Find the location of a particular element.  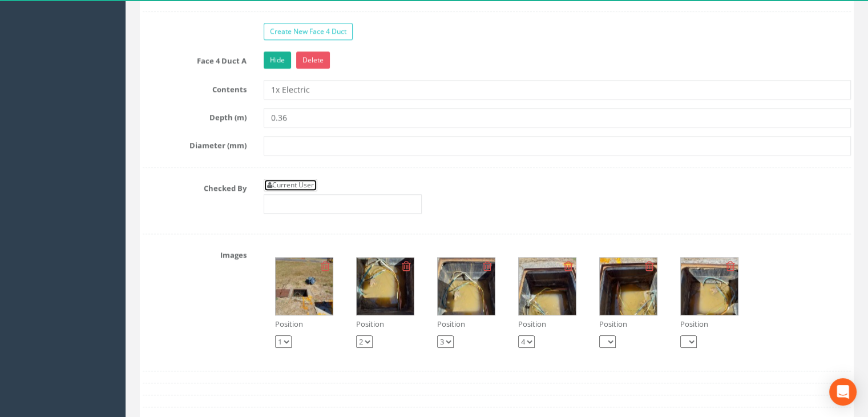

label: Depth (m) is located at coordinates (194, 116).